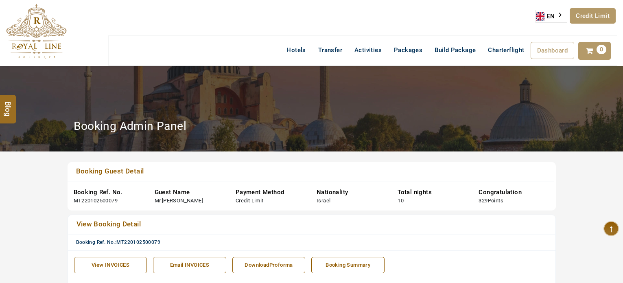 The height and width of the screenshot is (283, 623). What do you see at coordinates (108, 192) in the screenshot?
I see `div: Booking Ref. No.` at bounding box center [108, 192].